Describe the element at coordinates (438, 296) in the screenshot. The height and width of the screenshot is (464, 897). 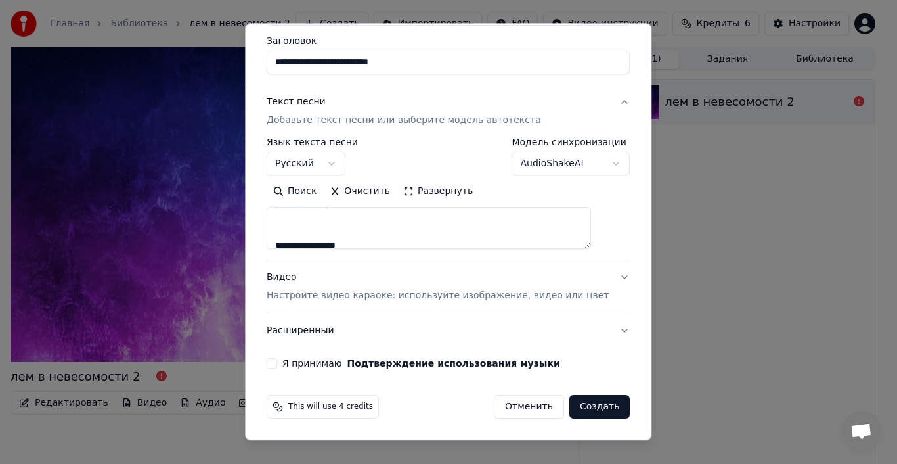
I see `p: Настройте видео караоке: используйте изображение, видео или цвет` at that location.